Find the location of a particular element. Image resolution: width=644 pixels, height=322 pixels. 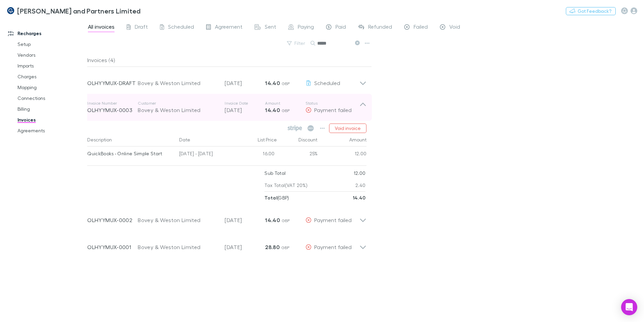

a: Vendors is located at coordinates (51, 55).